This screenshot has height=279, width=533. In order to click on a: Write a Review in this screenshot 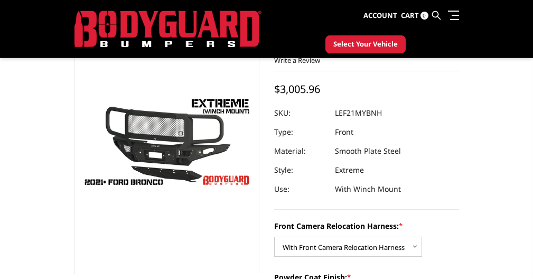, I will do `click(297, 60)`.